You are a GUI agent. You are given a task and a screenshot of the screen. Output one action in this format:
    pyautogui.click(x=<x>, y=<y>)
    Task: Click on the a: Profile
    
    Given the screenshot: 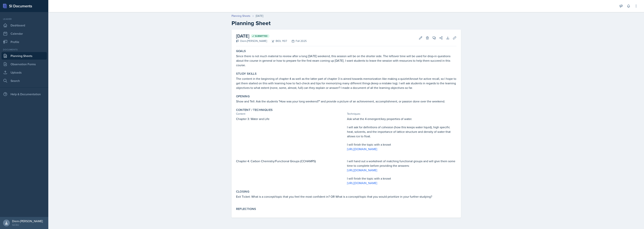 What is the action you would take?
    pyautogui.click(x=24, y=42)
    